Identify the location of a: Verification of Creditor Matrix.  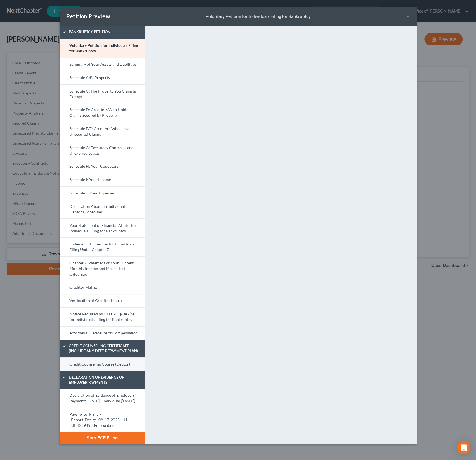
(102, 301).